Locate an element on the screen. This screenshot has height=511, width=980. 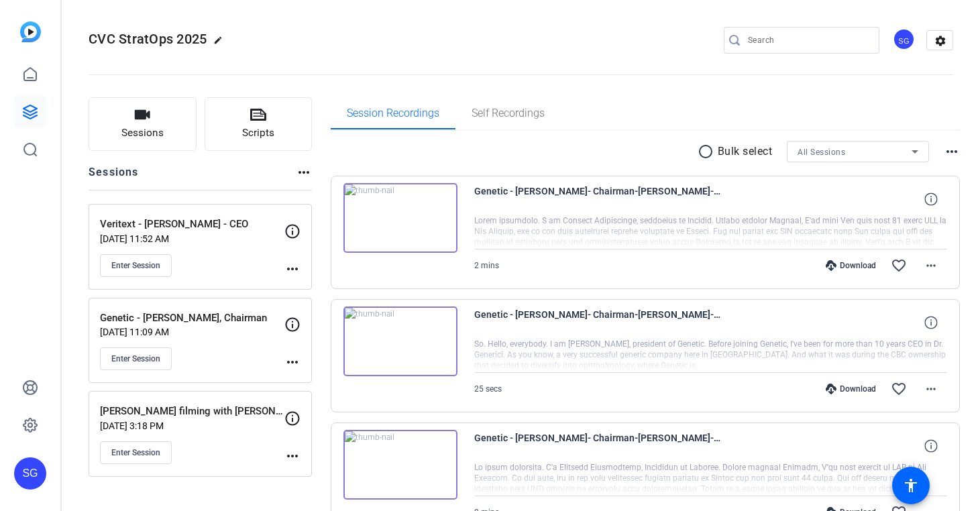
mat-icon: accessibility is located at coordinates (911, 485).